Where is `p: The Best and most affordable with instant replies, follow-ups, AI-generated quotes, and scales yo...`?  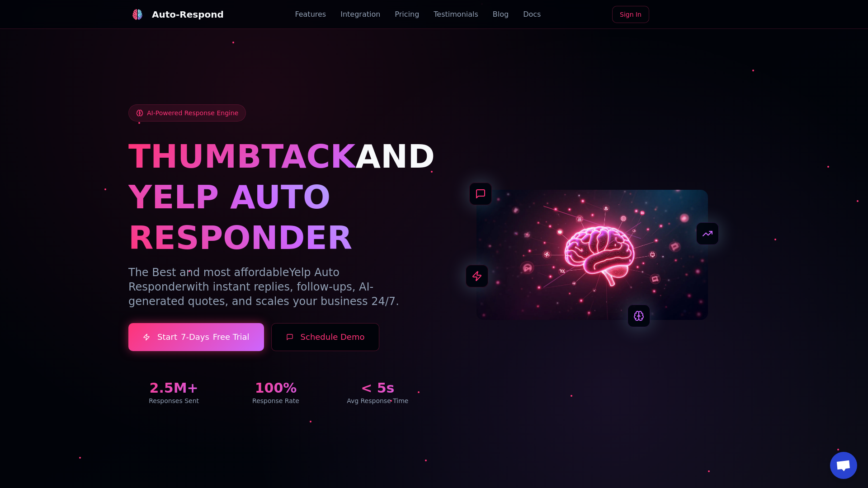
p: The Best and most affordable with instant replies, follow-ups, AI-generated quotes, and scales yo... is located at coordinates (276, 287).